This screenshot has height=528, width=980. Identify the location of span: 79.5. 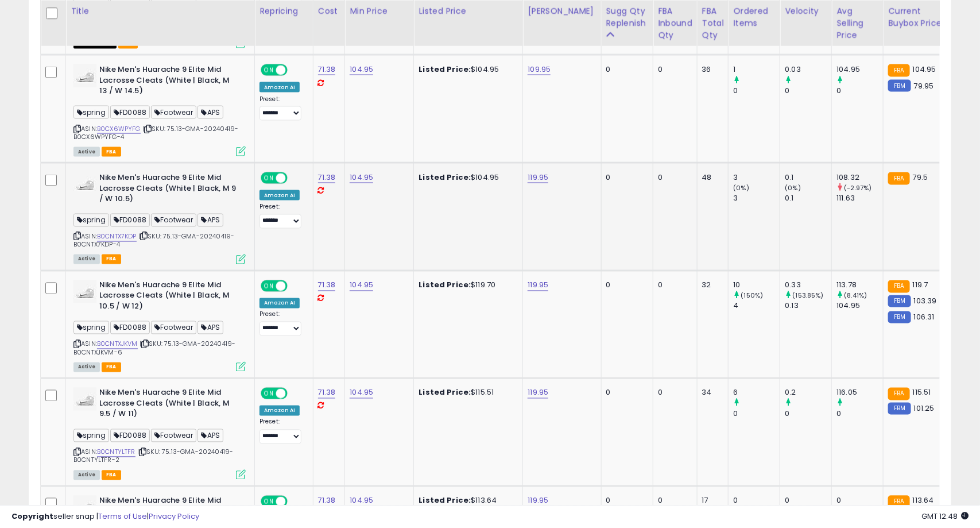
(920, 177).